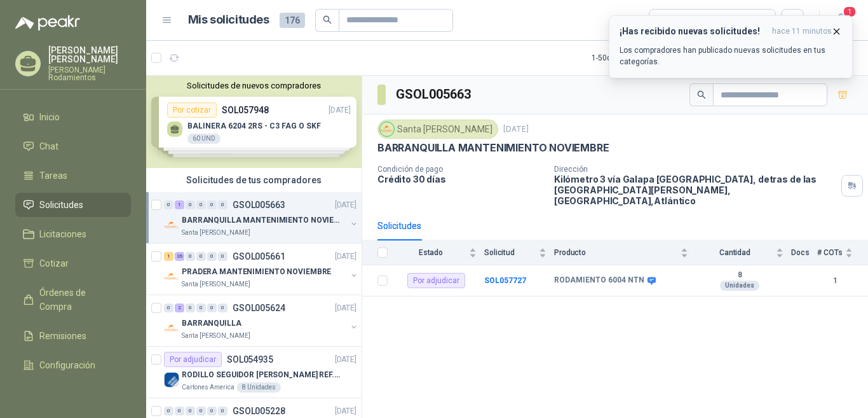 This screenshot has height=418, width=868. What do you see at coordinates (616, 252) in the screenshot?
I see `span: Producto` at bounding box center [616, 252].